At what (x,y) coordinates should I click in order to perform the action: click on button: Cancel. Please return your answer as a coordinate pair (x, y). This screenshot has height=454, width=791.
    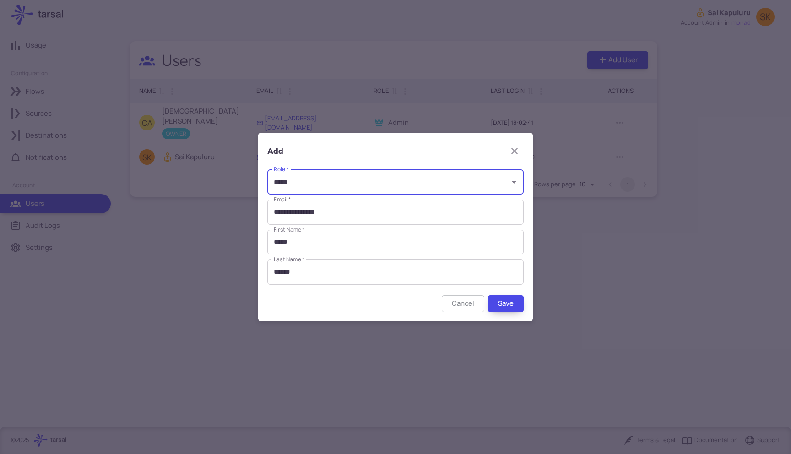
    Looking at the image, I should click on (463, 304).